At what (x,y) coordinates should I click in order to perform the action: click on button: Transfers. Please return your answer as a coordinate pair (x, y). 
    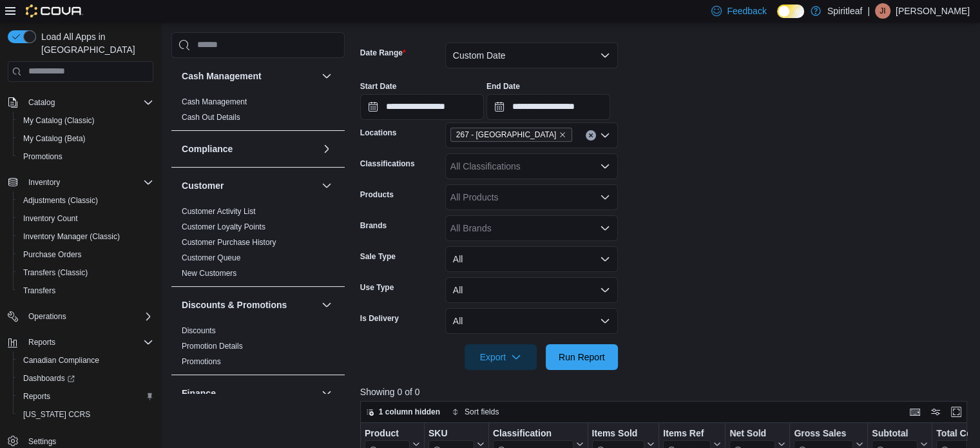
    Looking at the image, I should click on (86, 290).